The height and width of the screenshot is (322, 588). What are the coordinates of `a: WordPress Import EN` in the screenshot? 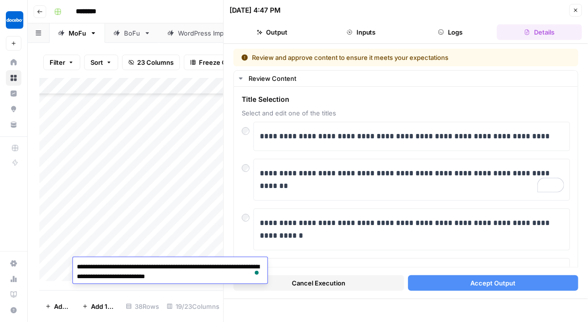 It's located at (211, 33).